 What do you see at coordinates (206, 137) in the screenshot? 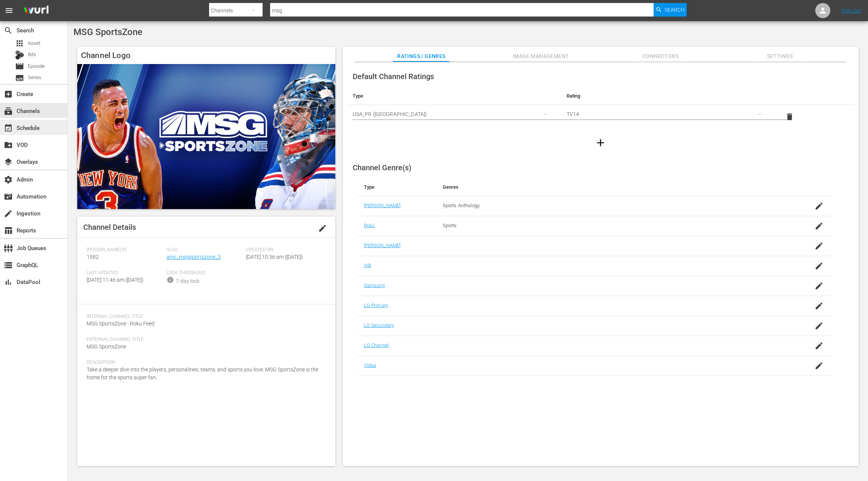
I see `img: MSG SportsZone` at bounding box center [206, 137].